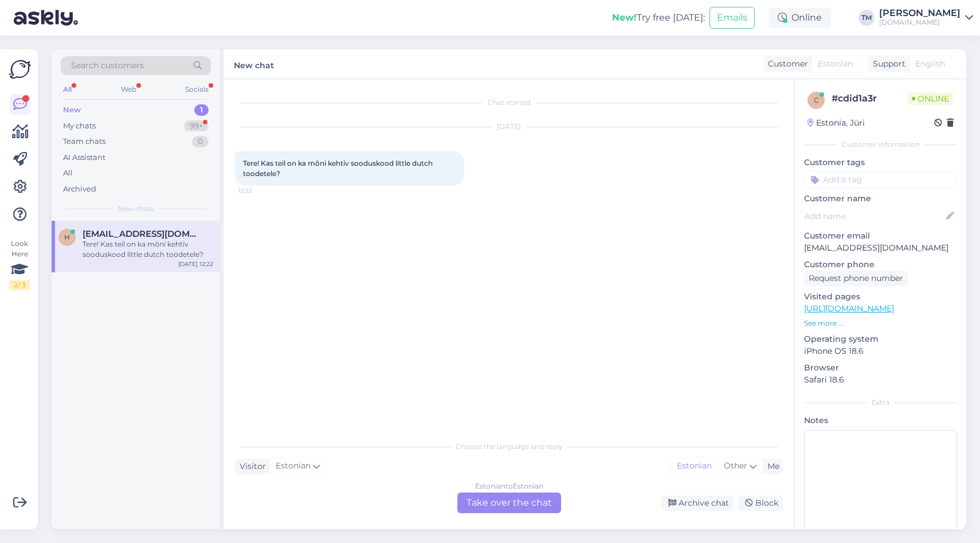 The width and height of the screenshot is (980, 543). What do you see at coordinates (20, 70) in the screenshot?
I see `img: Askly Logo` at bounding box center [20, 70].